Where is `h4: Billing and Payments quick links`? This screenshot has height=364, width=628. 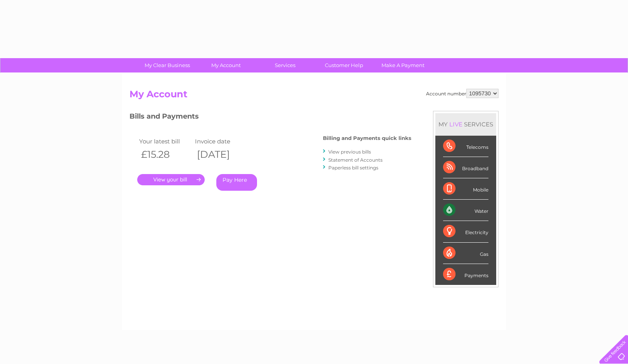
h4: Billing and Payments quick links is located at coordinates (367, 138).